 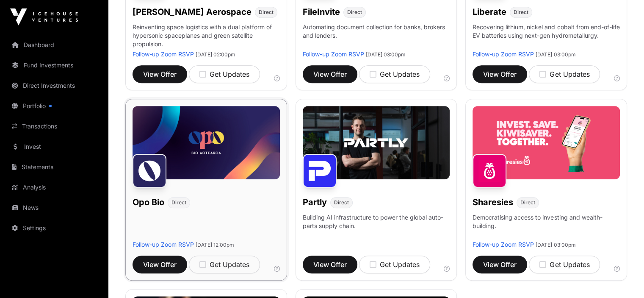 What do you see at coordinates (54, 127) in the screenshot?
I see `a: Transactions` at bounding box center [54, 127].